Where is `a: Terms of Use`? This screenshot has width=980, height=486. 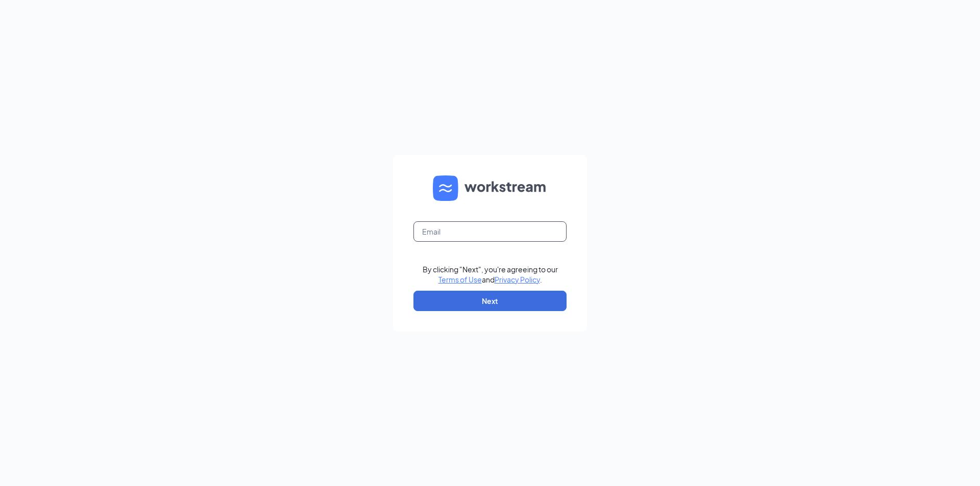
a: Terms of Use is located at coordinates (460, 280).